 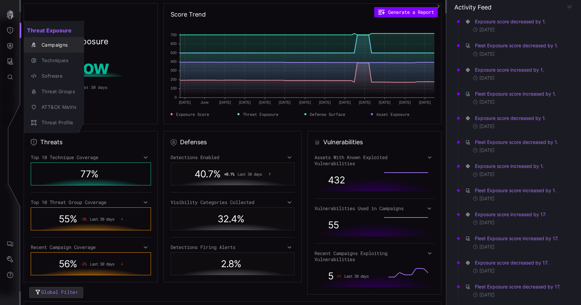 I want to click on div: Campaigns, so click(x=57, y=45).